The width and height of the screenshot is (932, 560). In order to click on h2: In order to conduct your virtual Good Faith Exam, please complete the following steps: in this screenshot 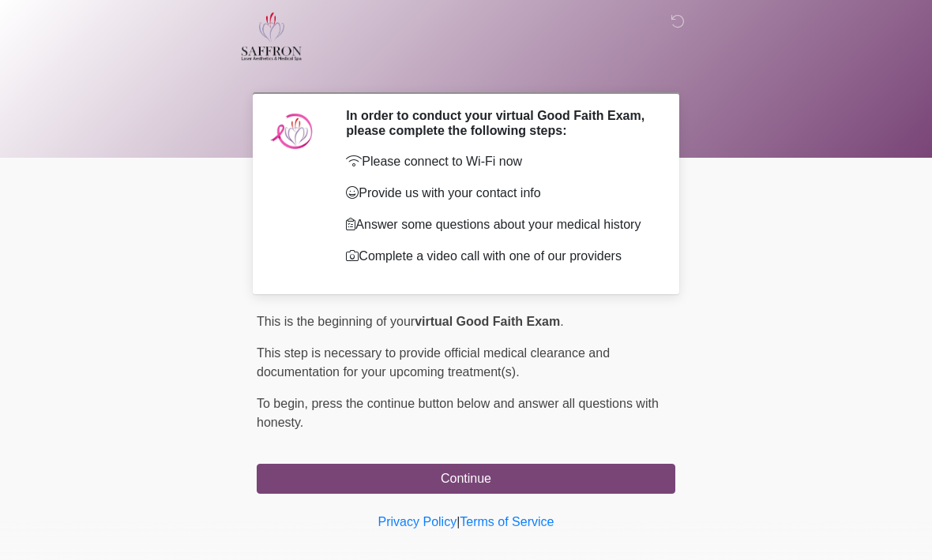, I will do `click(499, 123)`.